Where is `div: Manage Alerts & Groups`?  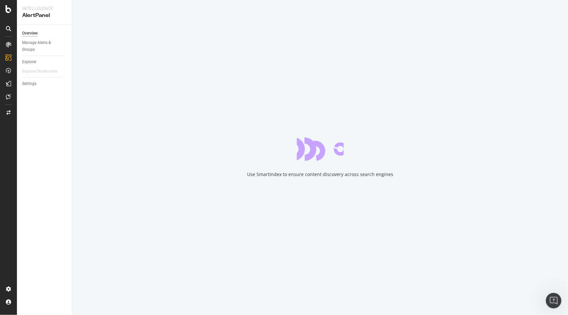
div: Manage Alerts & Groups is located at coordinates (42, 46).